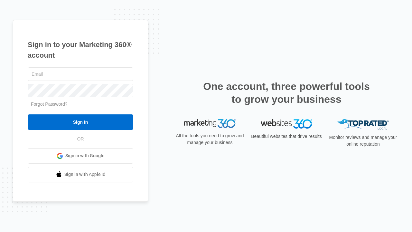  Describe the element at coordinates (80, 174) in the screenshot. I see `a: Sign in with Apple Id` at that location.